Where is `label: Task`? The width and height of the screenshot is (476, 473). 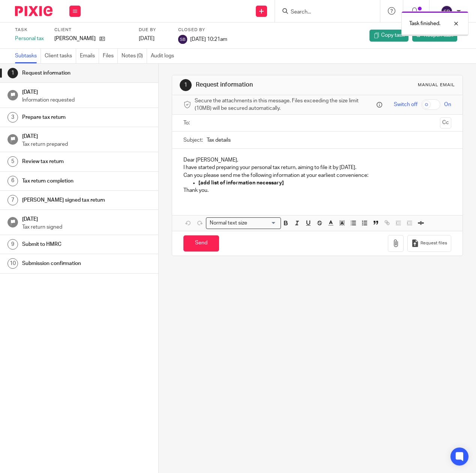 label: Task is located at coordinates (30, 30).